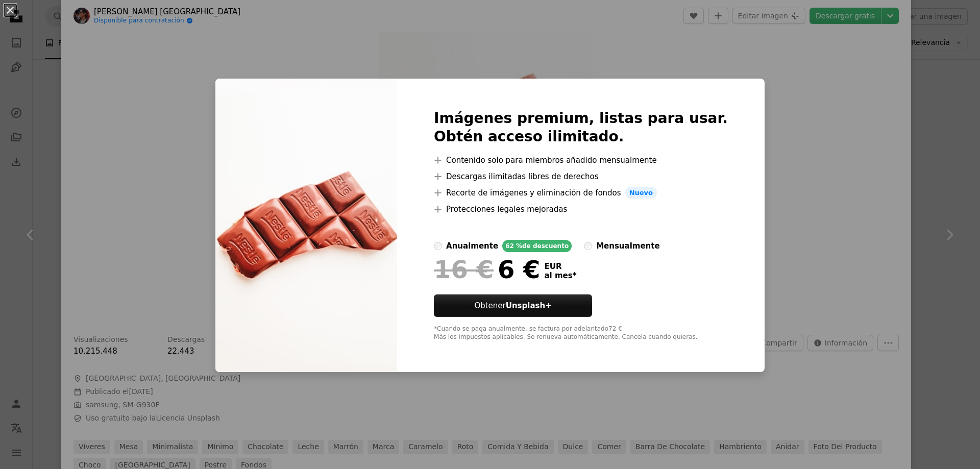  I want to click on button: ObtenerUnsplash+, so click(513, 306).